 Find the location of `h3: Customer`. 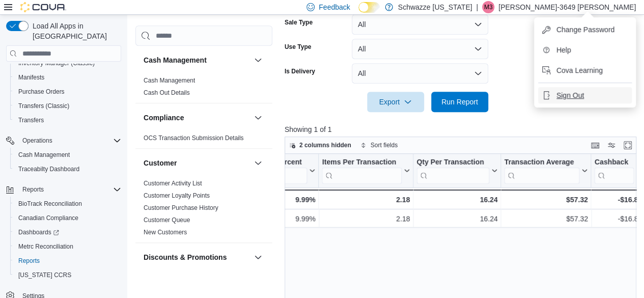

h3: Customer is located at coordinates (160, 163).